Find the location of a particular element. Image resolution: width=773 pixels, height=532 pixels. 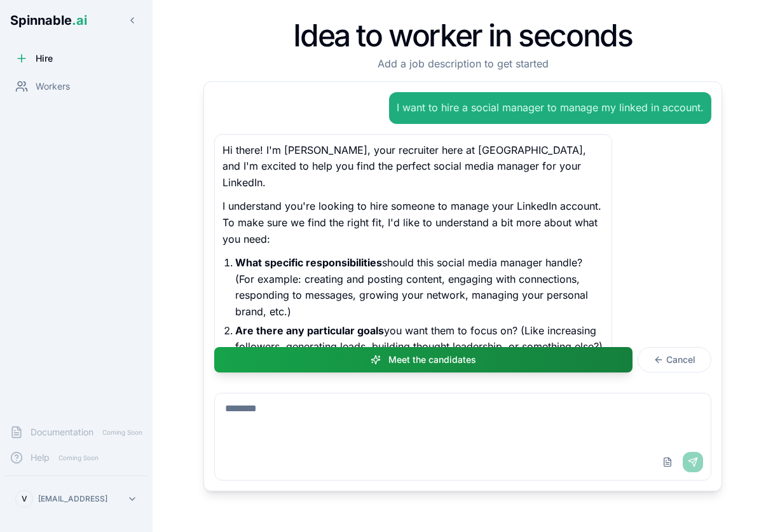

span: .ai is located at coordinates (80, 20).